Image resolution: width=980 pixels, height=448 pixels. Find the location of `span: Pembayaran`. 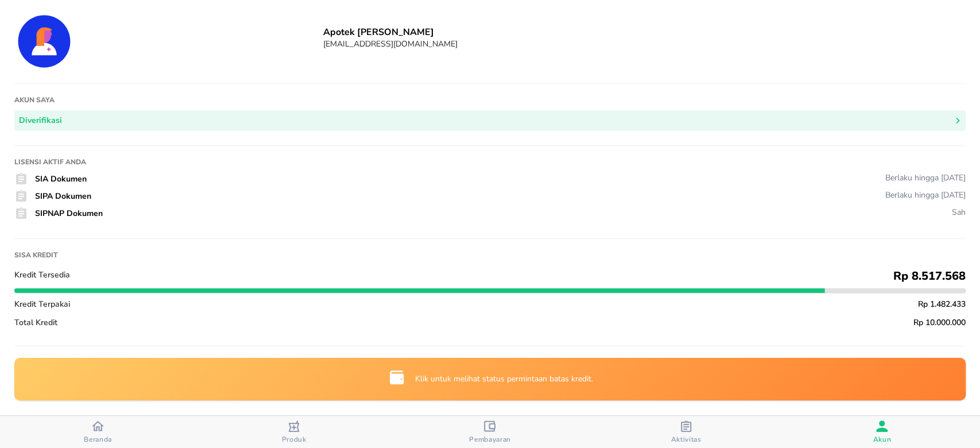

span: Pembayaran is located at coordinates (490, 439).